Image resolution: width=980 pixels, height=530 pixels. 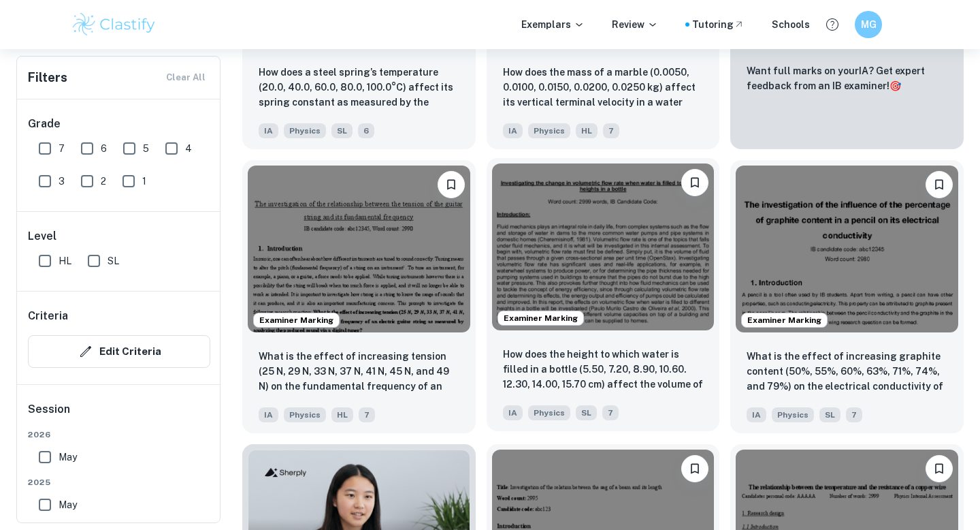 What do you see at coordinates (868, 25) in the screenshot?
I see `button: MG` at bounding box center [868, 25].